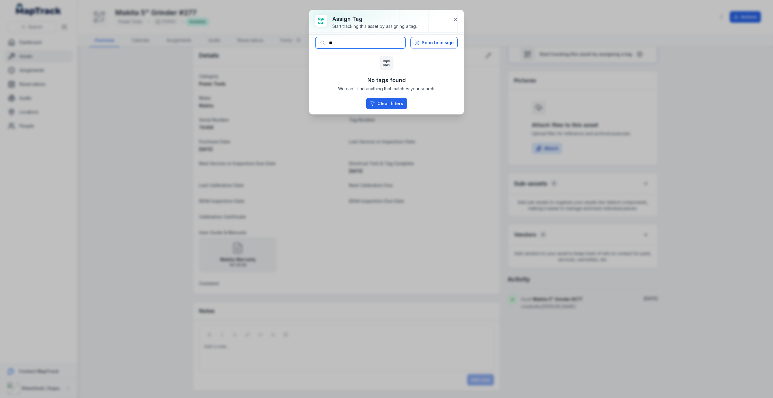 The width and height of the screenshot is (773, 398). I want to click on h3: No tags found, so click(386, 80).